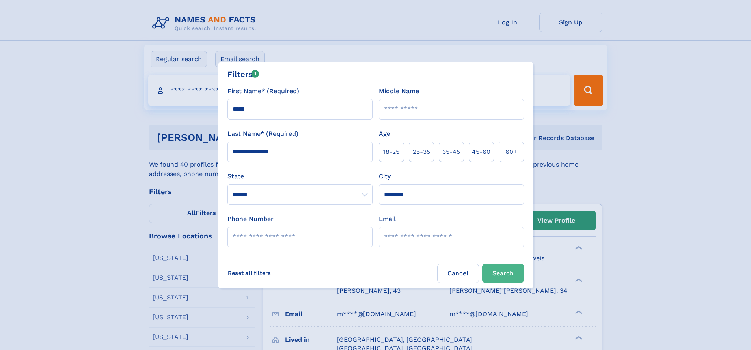 The image size is (751, 350). I want to click on span: 60+, so click(511, 152).